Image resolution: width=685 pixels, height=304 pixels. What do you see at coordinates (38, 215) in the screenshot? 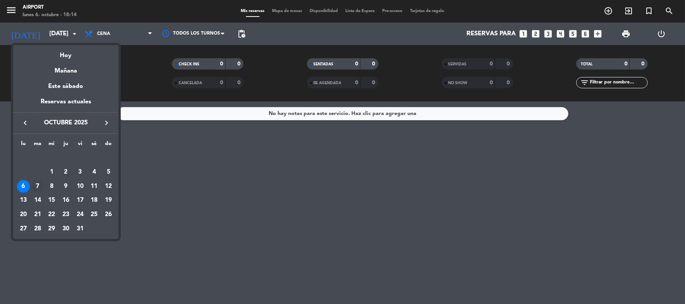
I see `td: 21 de octubre de 2025` at bounding box center [38, 215].